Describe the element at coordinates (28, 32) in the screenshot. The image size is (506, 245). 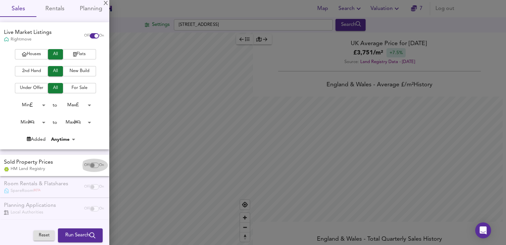
I see `div: Live Market Listings` at that location.